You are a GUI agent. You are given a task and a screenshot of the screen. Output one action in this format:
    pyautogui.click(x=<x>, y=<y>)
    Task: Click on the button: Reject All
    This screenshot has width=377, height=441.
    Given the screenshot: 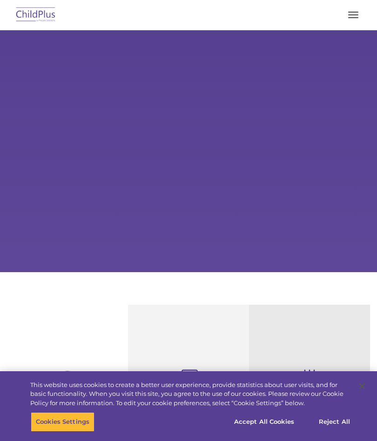 What is the action you would take?
    pyautogui.click(x=334, y=422)
    